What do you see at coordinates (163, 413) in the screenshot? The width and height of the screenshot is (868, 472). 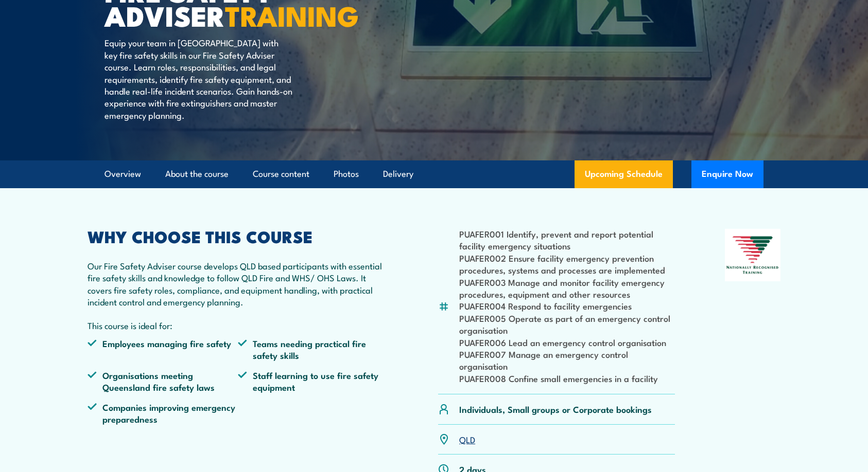 I see `li: Companies improving emergency preparedness` at bounding box center [163, 413].